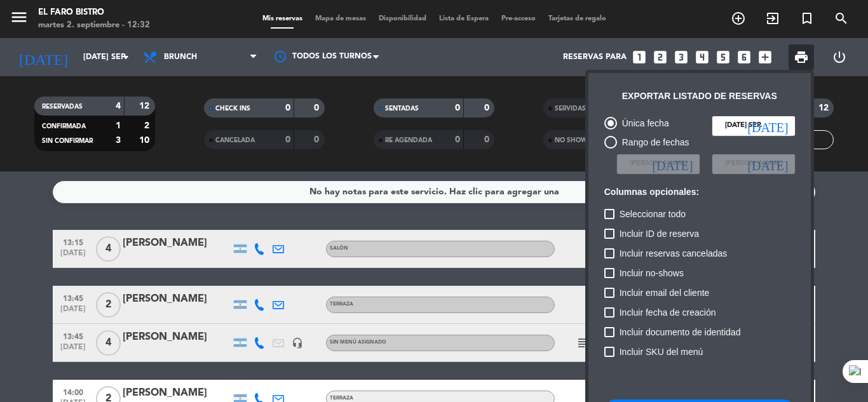 The height and width of the screenshot is (402, 868). I want to click on span: Incluir documento de identidad, so click(680, 332).